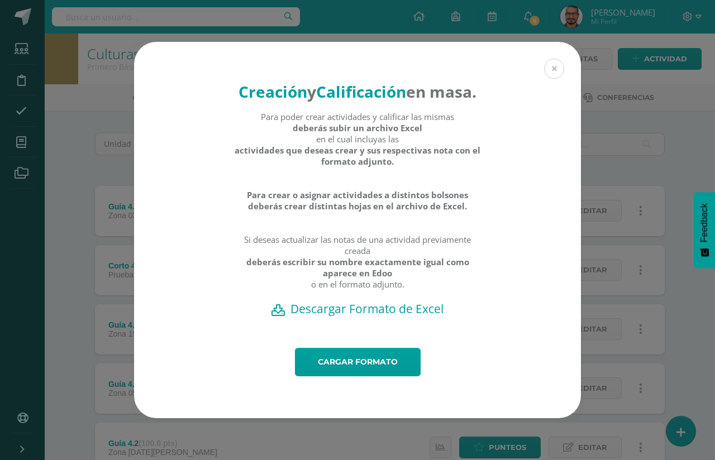 This screenshot has height=460, width=715. I want to click on strong: actividades que deseas crear y sus respectivas nota con el formato adjunto., so click(358, 156).